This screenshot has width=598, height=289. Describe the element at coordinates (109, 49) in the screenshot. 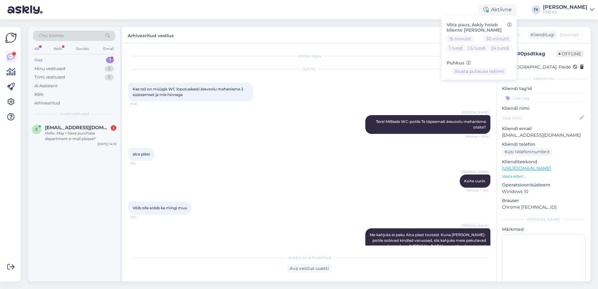

I see `div: Email` at that location.